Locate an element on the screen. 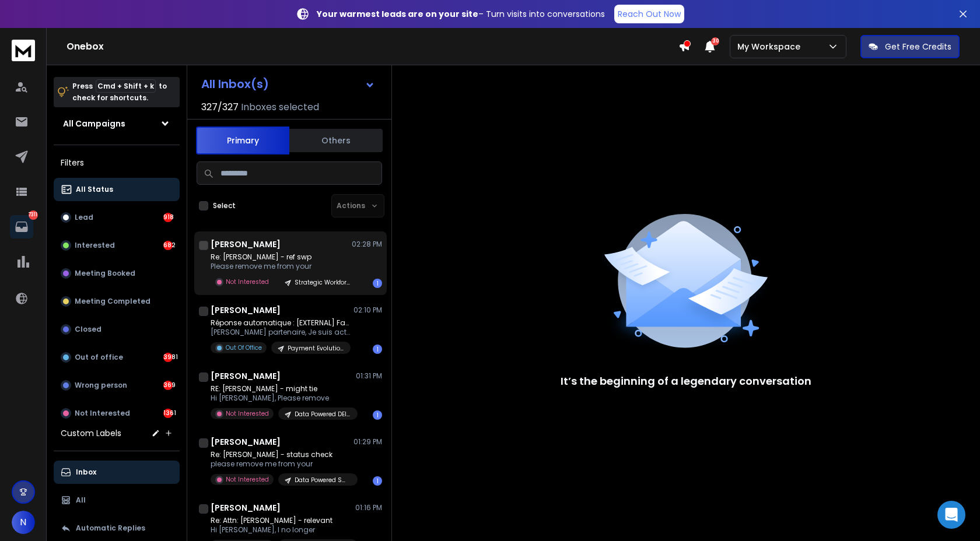  h3: Inboxes selected is located at coordinates (280, 107).